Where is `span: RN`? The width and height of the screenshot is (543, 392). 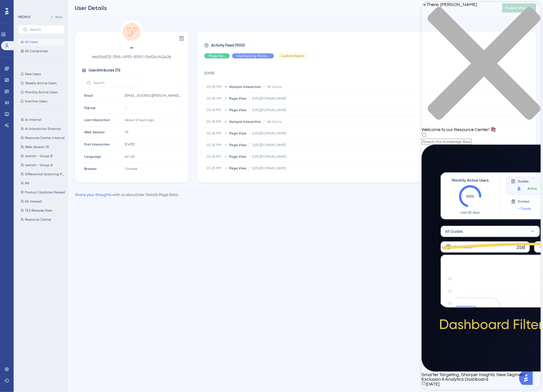
span: RN is located at coordinates (27, 183).